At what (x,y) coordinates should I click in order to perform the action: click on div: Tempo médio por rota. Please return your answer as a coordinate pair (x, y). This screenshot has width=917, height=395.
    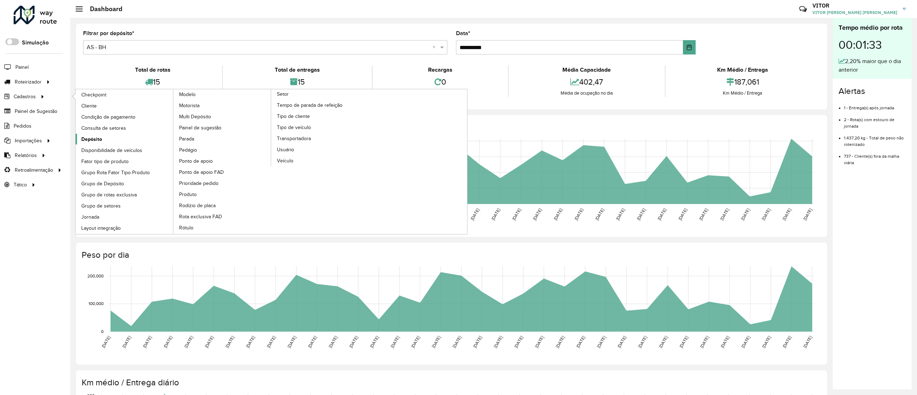
    Looking at the image, I should click on (873, 28).